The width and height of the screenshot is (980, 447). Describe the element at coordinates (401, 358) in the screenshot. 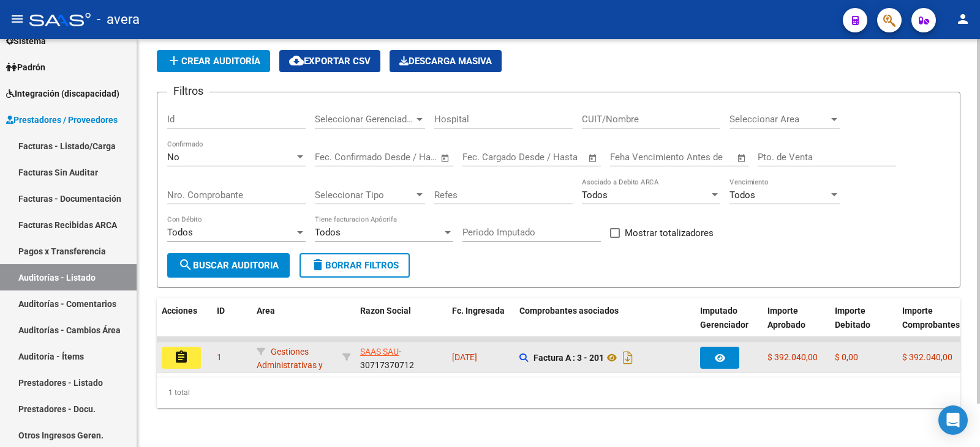

I see `div: - 30717370712` at that location.